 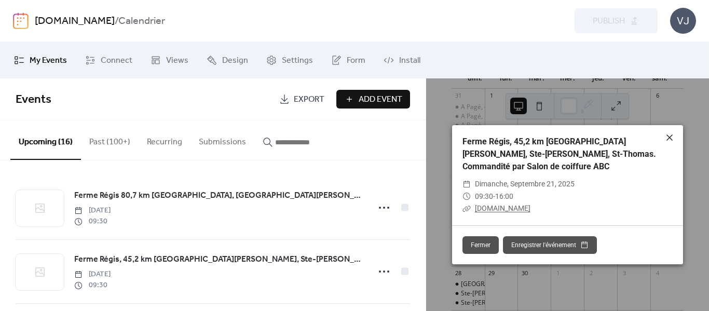 I want to click on span: 16:00, so click(x=504, y=196).